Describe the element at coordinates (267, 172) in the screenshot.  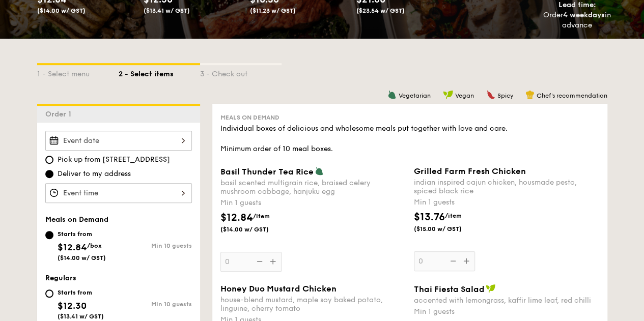
I see `span: Basil Thunder Tea Rice` at that location.